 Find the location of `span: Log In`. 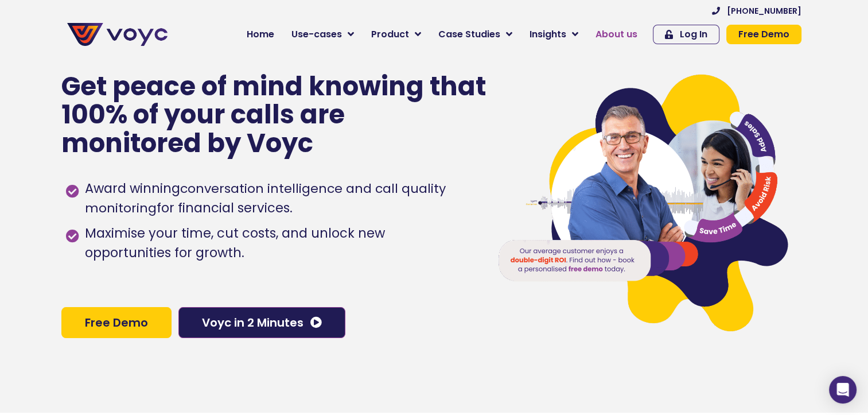

span: Log In is located at coordinates (694, 35).